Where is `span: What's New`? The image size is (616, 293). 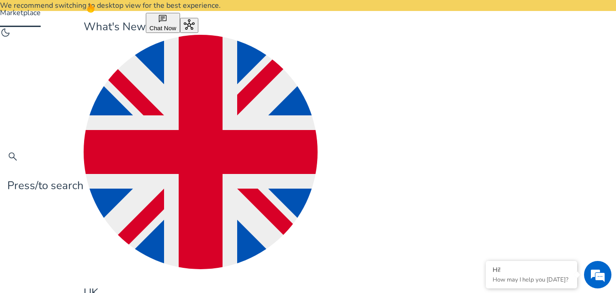 span: What's New is located at coordinates (115, 27).